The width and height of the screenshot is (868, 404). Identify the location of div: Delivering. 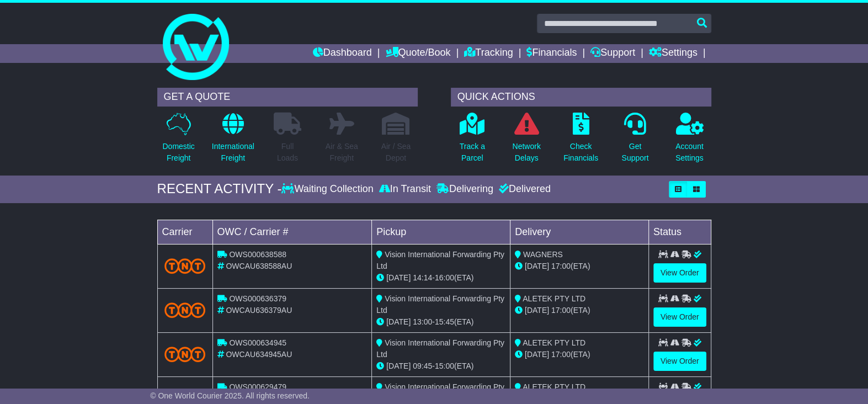
(465, 189).